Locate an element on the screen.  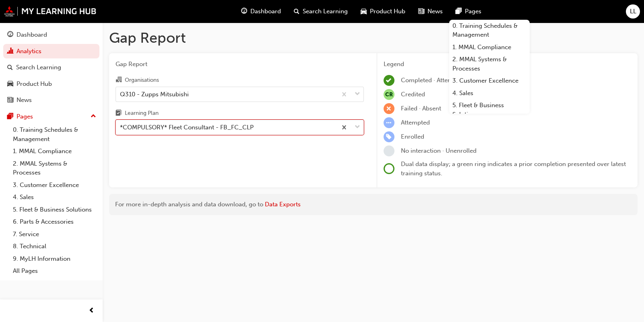
span: Gap Report is located at coordinates (239, 64).